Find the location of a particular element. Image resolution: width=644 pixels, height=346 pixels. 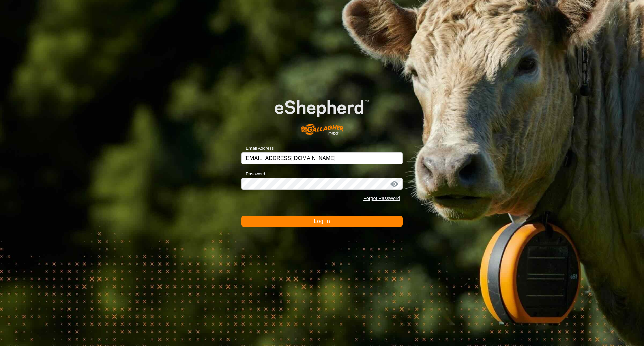

span: Log In is located at coordinates (321, 221).